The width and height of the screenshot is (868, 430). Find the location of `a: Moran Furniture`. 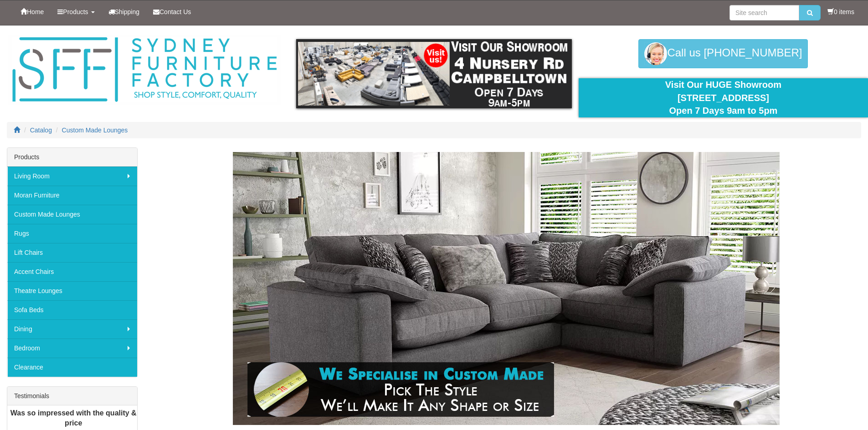

a: Moran Furniture is located at coordinates (72, 195).